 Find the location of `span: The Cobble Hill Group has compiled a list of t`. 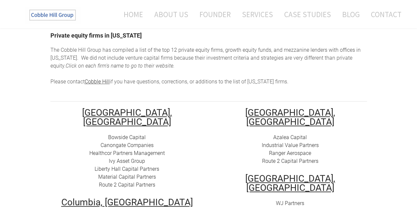

span: The Cobble Hill Group has compiled a list of t is located at coordinates (103, 50).